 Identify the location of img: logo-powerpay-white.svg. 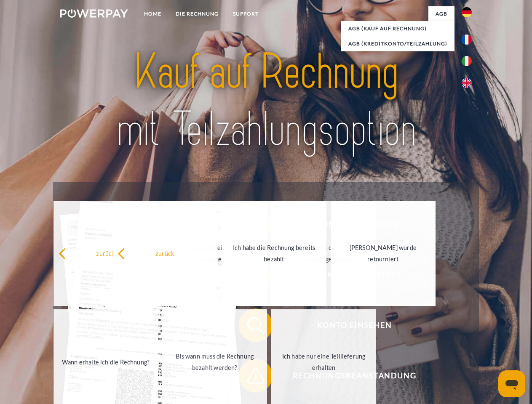
(94, 13).